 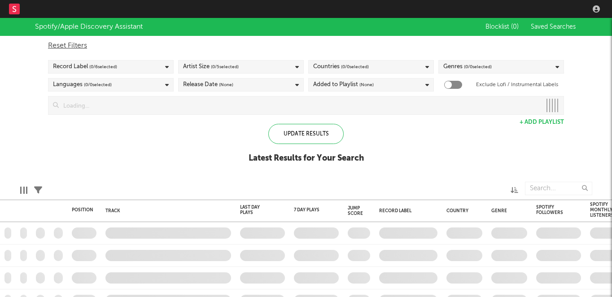 I want to click on span: ( 0 / 5 selected), so click(x=225, y=67).